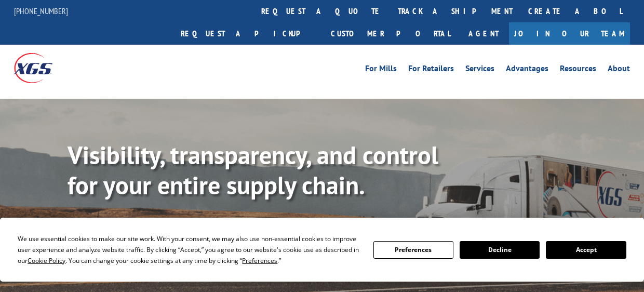 The image size is (644, 292). What do you see at coordinates (247, 33) in the screenshot?
I see `a: Request a pickup` at bounding box center [247, 33].